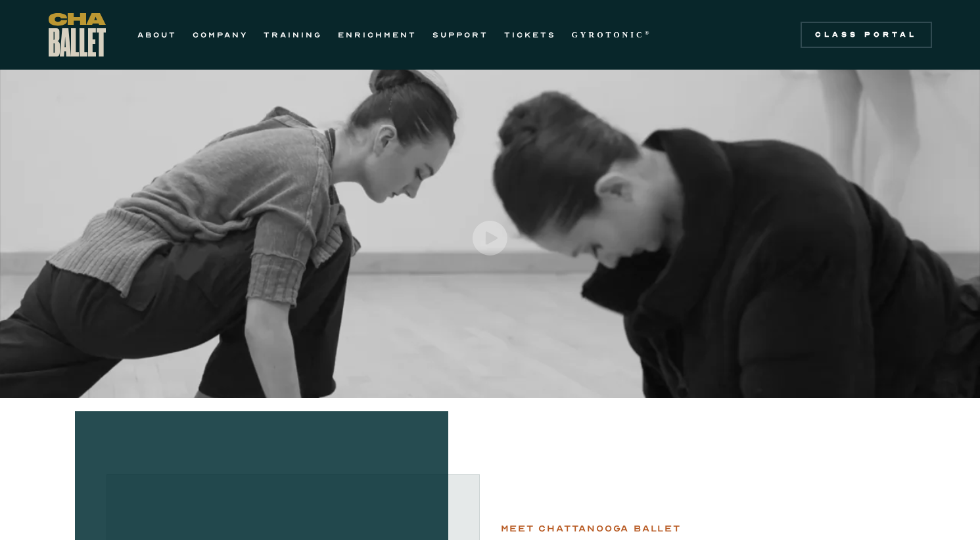 The width and height of the screenshot is (980, 540). What do you see at coordinates (591, 529) in the screenshot?
I see `div: Meet chattanooga ballet` at bounding box center [591, 529].